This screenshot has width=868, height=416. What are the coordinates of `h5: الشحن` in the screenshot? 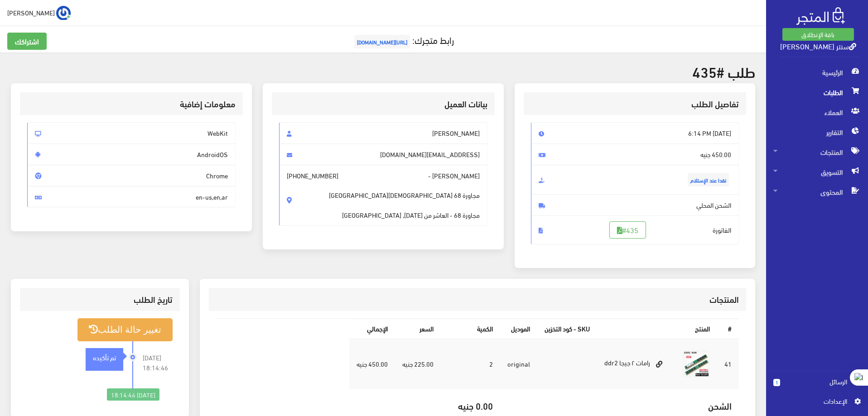 It's located at (619, 406).